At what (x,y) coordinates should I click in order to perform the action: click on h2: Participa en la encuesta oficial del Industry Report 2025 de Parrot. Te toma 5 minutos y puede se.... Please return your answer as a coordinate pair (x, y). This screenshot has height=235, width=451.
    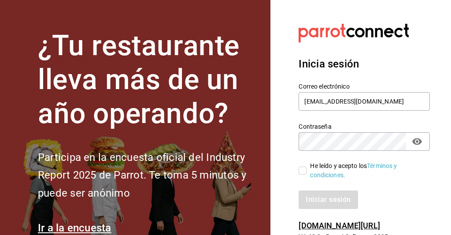
    Looking at the image, I should click on (149, 175).